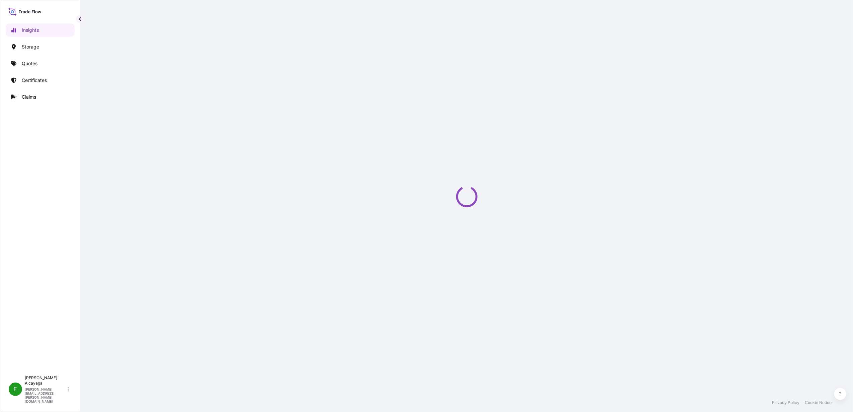 The image size is (853, 412). Describe the element at coordinates (30, 30) in the screenshot. I see `p: Insights` at that location.